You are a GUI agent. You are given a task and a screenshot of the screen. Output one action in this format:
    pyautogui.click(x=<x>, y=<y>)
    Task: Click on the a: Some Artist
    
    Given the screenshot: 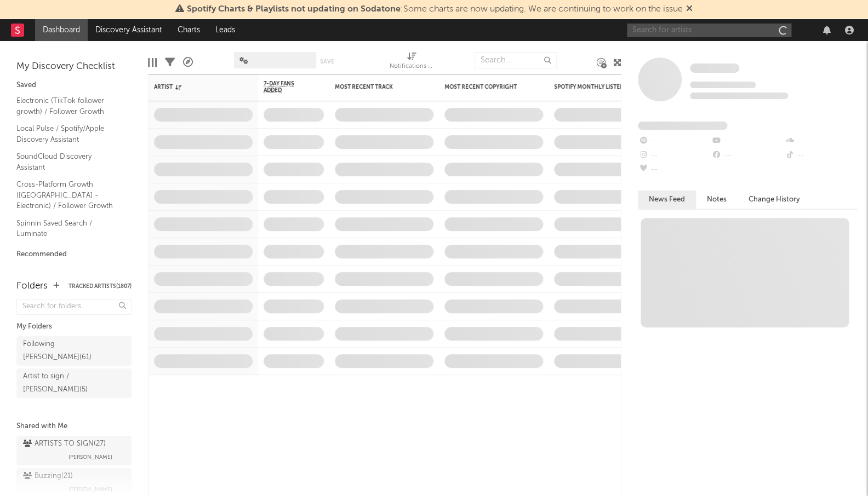 What is the action you would take?
    pyautogui.click(x=715, y=69)
    